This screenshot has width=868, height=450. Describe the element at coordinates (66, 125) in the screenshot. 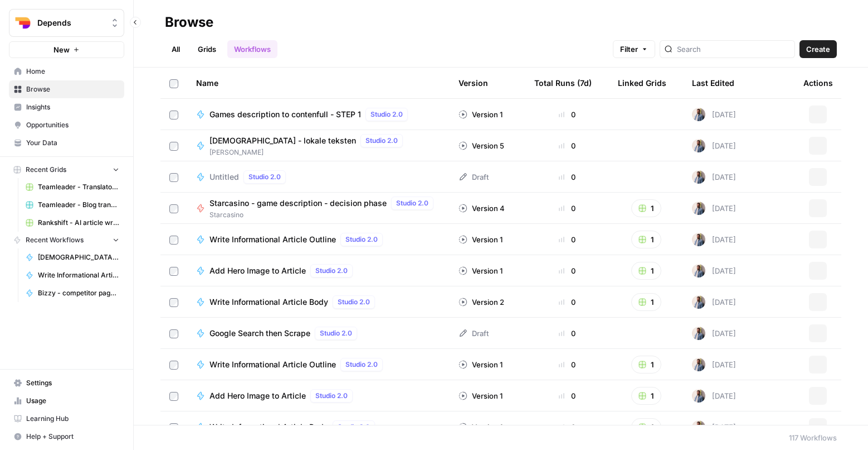

I see `a: Opportunities` at that location.